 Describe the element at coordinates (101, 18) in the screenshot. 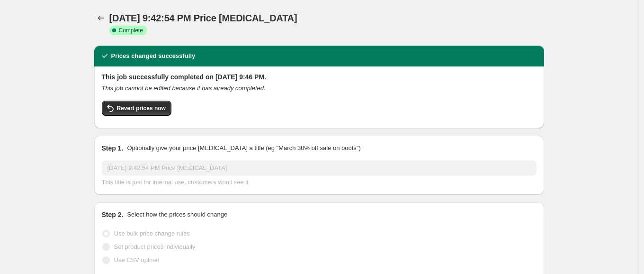

I see `button: Price change jobs` at that location.